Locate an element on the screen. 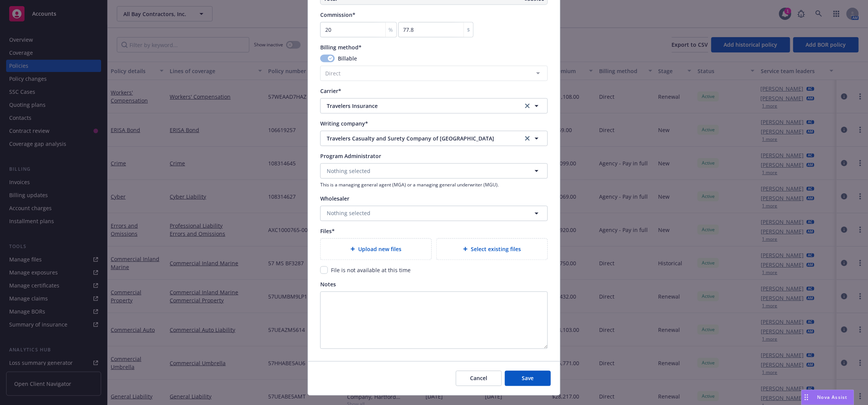 This screenshot has height=405, width=868. span: Billing method*BillableDirect is located at coordinates (434, 62).